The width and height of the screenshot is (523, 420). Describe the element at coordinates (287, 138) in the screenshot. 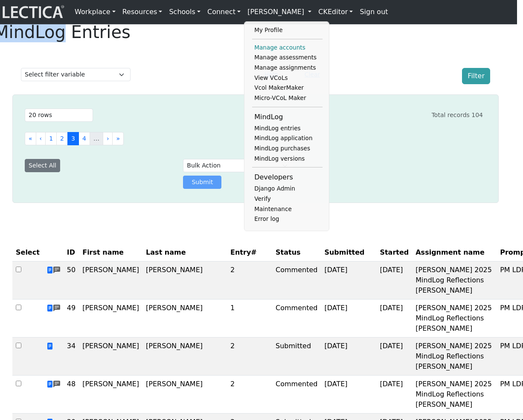

I see `a: MindLog application` at that location.